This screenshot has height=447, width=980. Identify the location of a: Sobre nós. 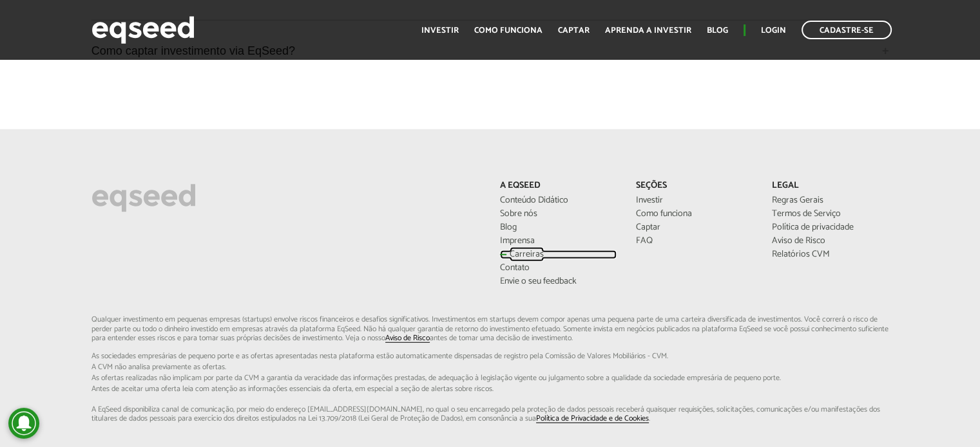
(557, 214).